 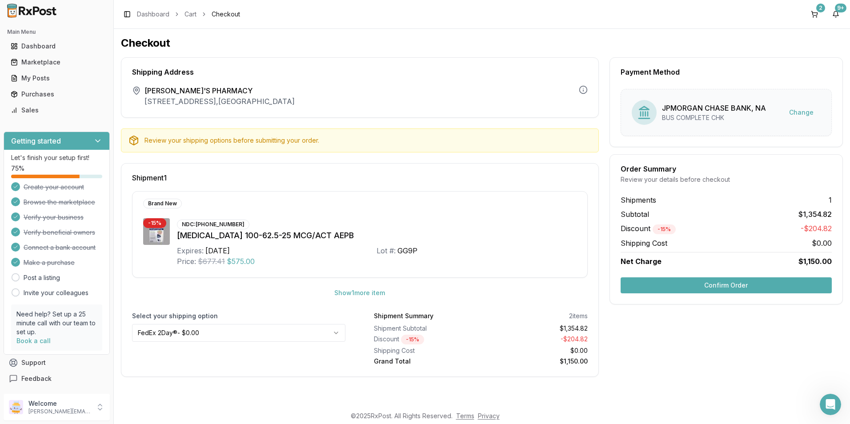 I want to click on a: Book a call, so click(x=33, y=341).